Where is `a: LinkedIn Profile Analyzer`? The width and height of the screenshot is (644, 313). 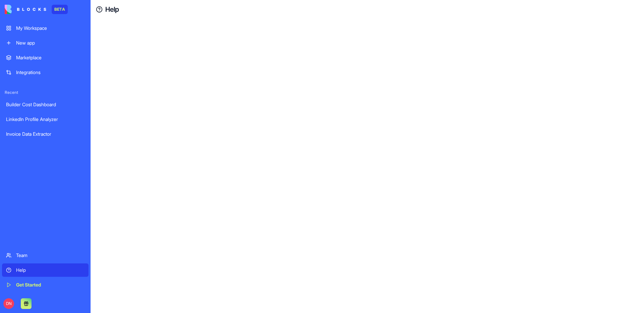
a: LinkedIn Profile Analyzer is located at coordinates (46, 119).